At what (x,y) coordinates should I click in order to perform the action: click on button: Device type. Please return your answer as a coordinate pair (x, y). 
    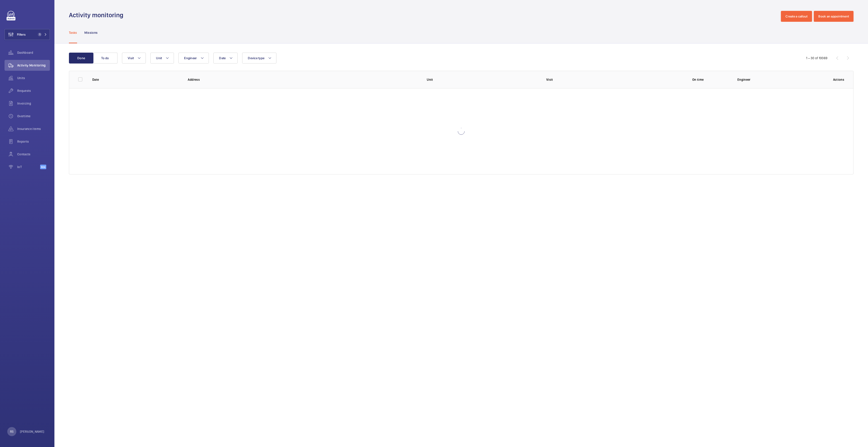
    Looking at the image, I should click on (259, 58).